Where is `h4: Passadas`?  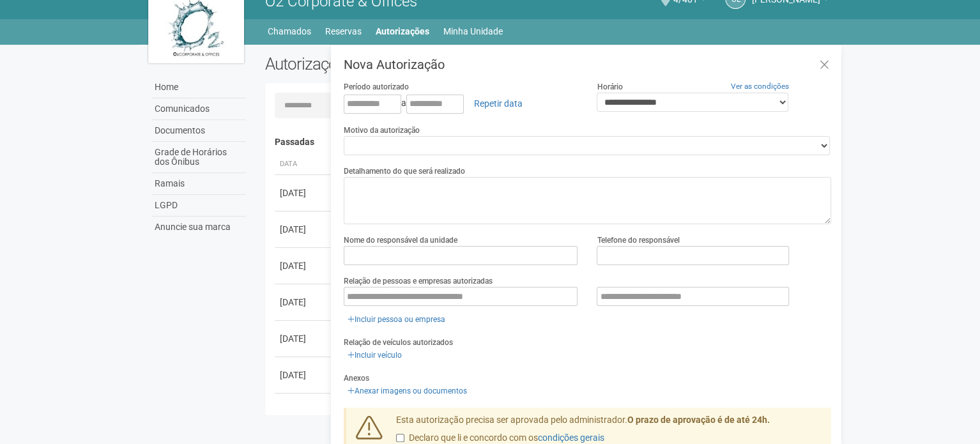
h4: Passadas is located at coordinates (548, 142).